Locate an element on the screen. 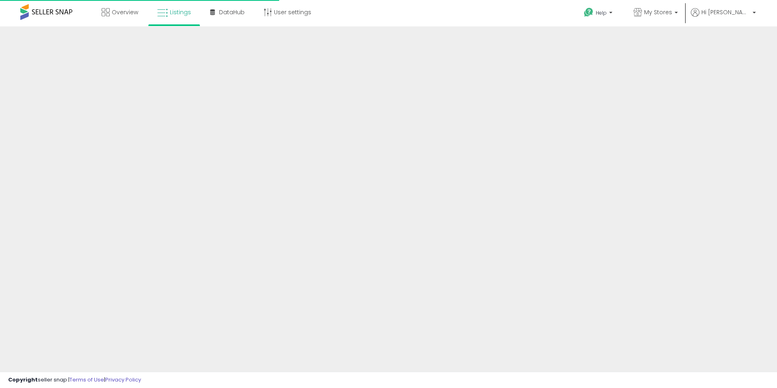 The height and width of the screenshot is (388, 777). span: DataHub is located at coordinates (232, 12).